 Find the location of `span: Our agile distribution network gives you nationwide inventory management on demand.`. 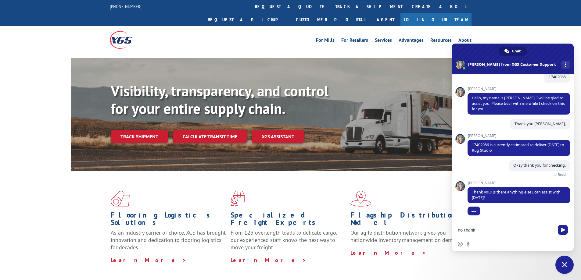

span: Our agile distribution network gives you nationwide inventory management on demand. is located at coordinates (407, 236).